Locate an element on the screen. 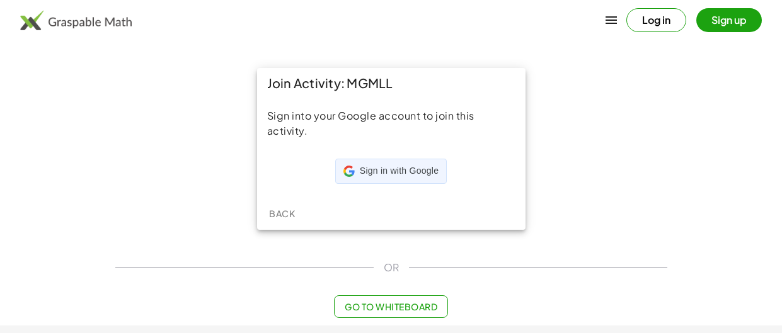 The height and width of the screenshot is (333, 782). div: Sign in with Google is located at coordinates (391, 171).